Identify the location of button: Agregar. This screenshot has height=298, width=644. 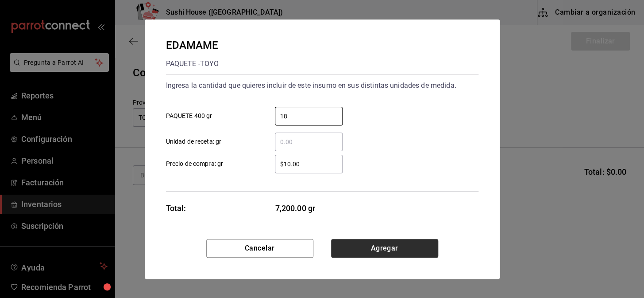
(385, 248).